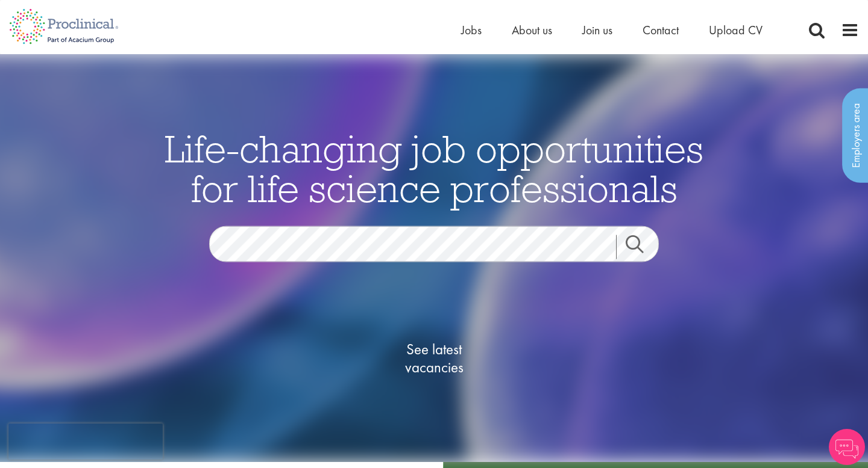 This screenshot has height=468, width=868. I want to click on a: About us, so click(531, 30).